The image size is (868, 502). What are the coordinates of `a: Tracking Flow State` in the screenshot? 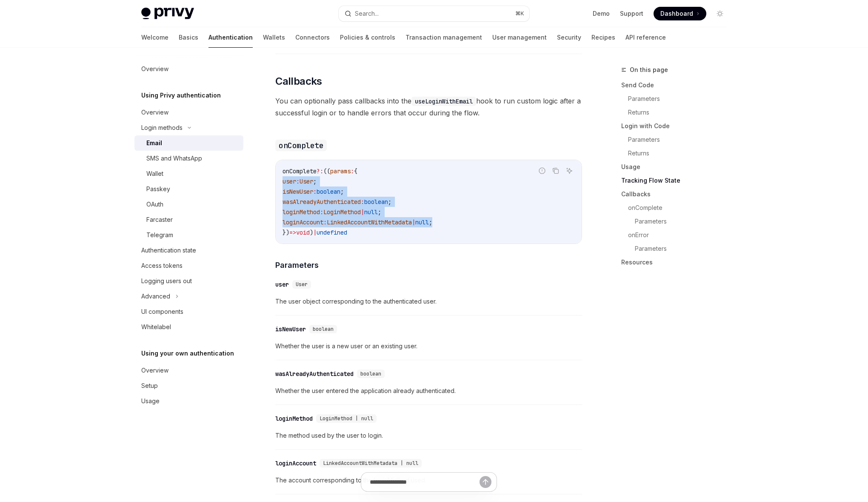 It's located at (677, 181).